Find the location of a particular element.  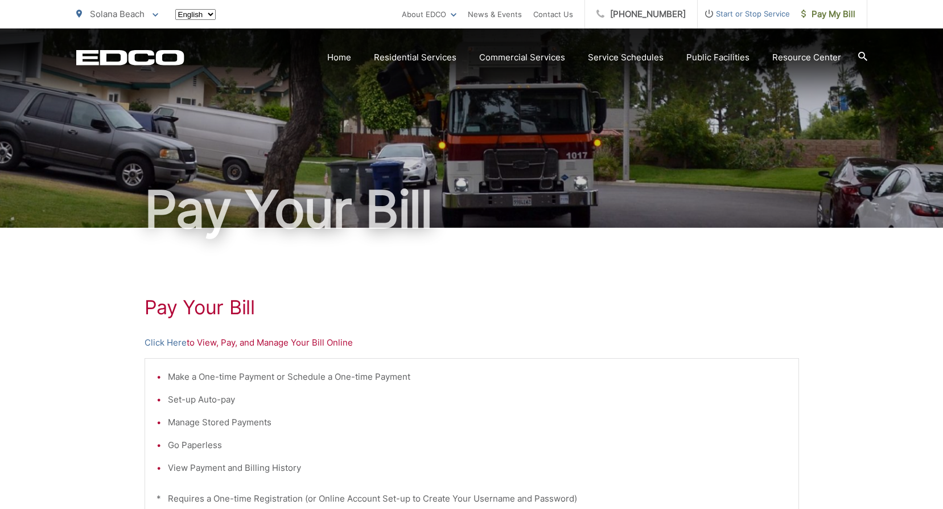

a: Contact Us is located at coordinates (553, 14).